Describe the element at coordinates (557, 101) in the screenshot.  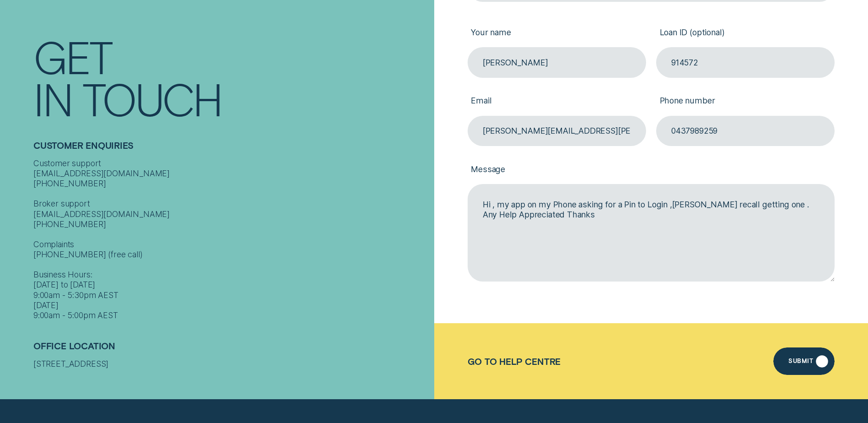
I see `label: Email` at that location.